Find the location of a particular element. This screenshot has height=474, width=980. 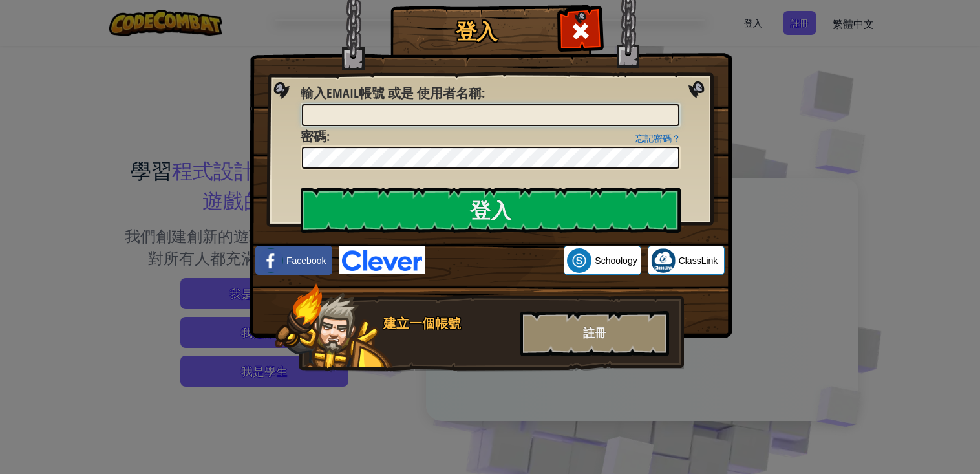

span: Facebook is located at coordinates (306, 260).